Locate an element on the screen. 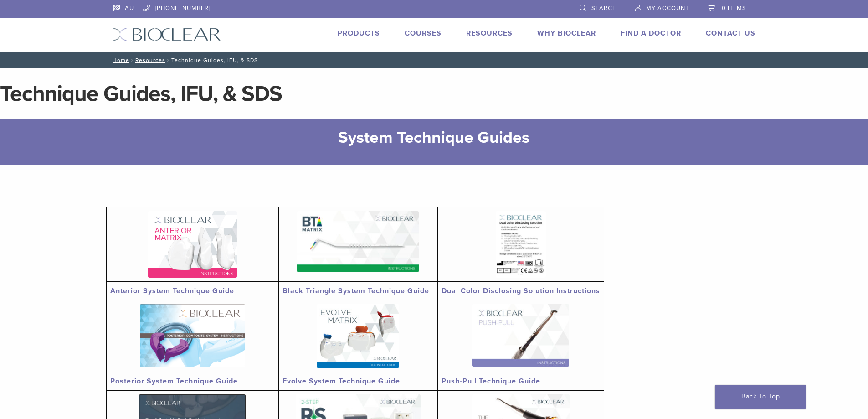 This screenshot has width=868, height=419. nav: Technique Guides, IFU, & SDS is located at coordinates (434, 60).